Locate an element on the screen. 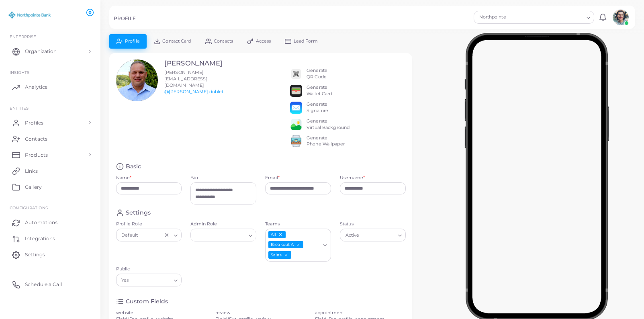 This screenshot has width=644, height=319. span: Breakout A is located at coordinates (285, 244).